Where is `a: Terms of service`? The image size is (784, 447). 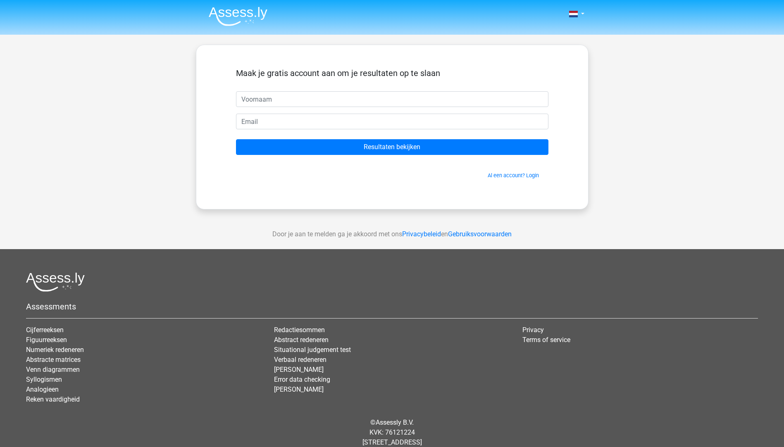 a: Terms of service is located at coordinates (546, 340).